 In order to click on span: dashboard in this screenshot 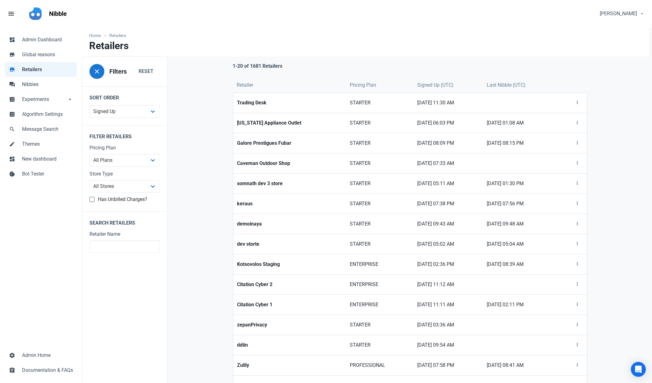, I will do `click(12, 39)`.